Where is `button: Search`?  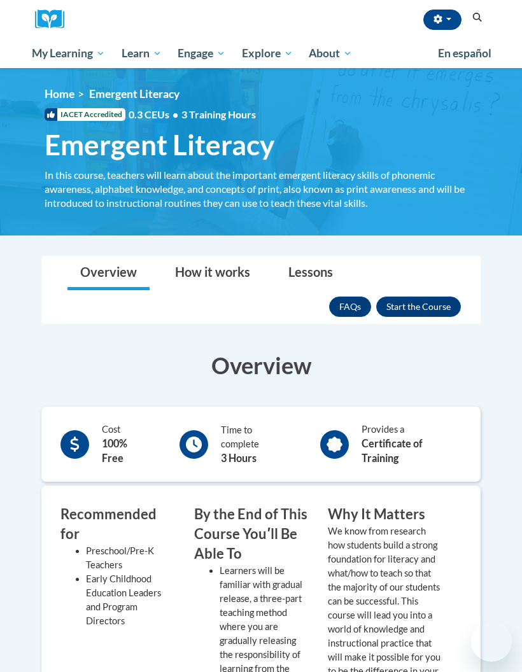
button: Search is located at coordinates (478, 18).